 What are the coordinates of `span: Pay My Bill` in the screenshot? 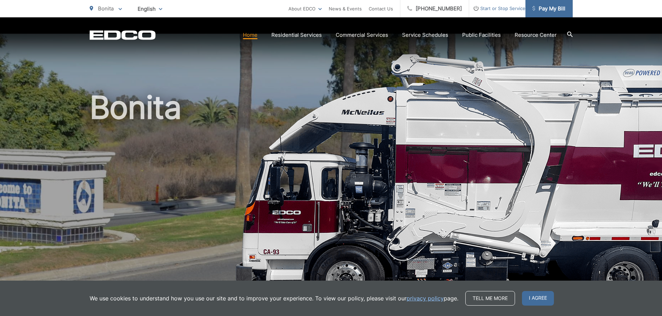 It's located at (549, 9).